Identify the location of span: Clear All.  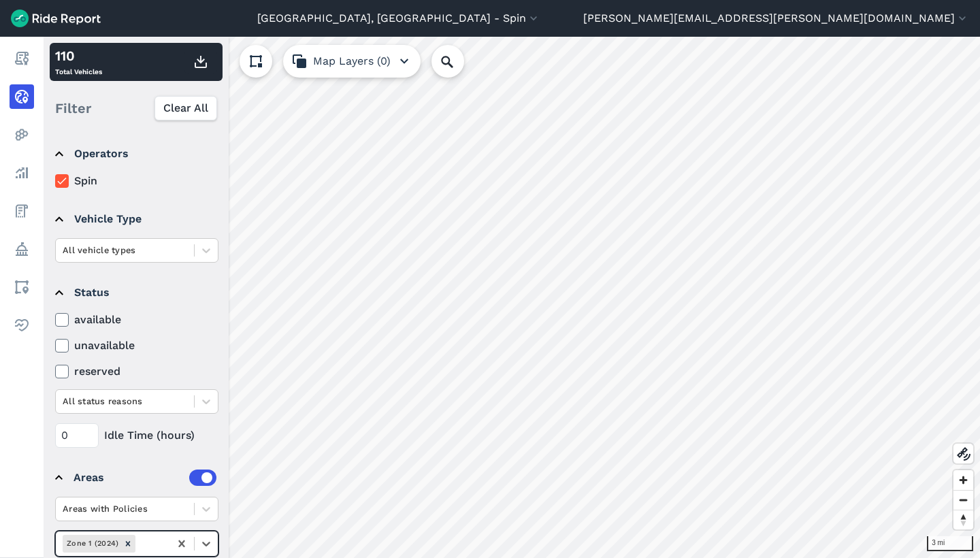
(186, 109).